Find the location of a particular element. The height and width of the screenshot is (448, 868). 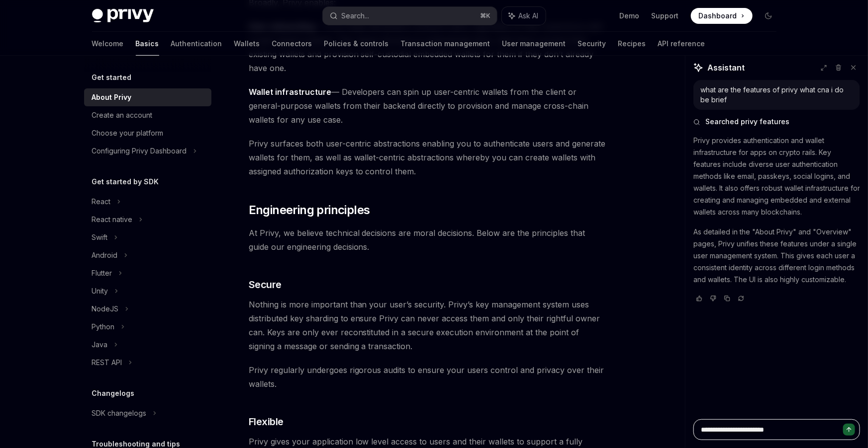

span: At Privy, we believe technical decisions are moral decisions. Below are the principles that guide... is located at coordinates (428, 240).